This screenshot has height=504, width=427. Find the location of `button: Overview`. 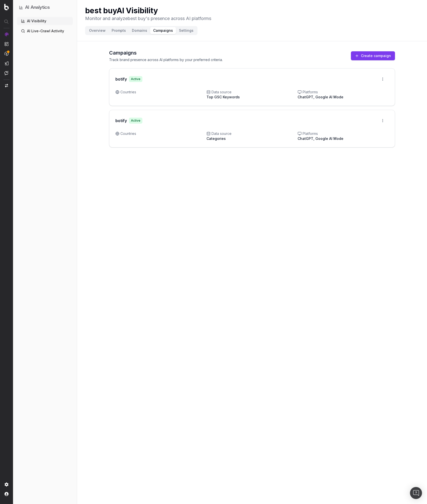

button: Overview is located at coordinates (98, 31).